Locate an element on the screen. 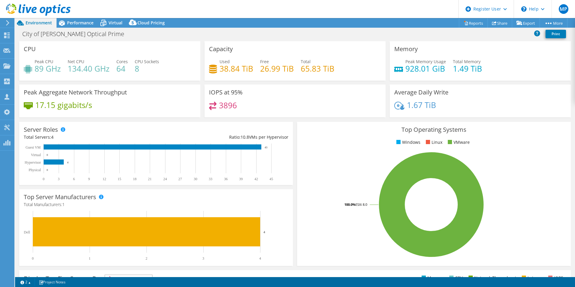 Image resolution: width=575 pixels, height=287 pixels. li: Linux is located at coordinates (433, 142).